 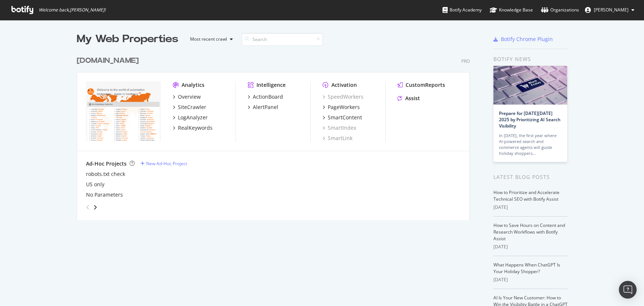 What do you see at coordinates (105, 195) in the screenshot?
I see `a: No Parameters` at bounding box center [105, 195].